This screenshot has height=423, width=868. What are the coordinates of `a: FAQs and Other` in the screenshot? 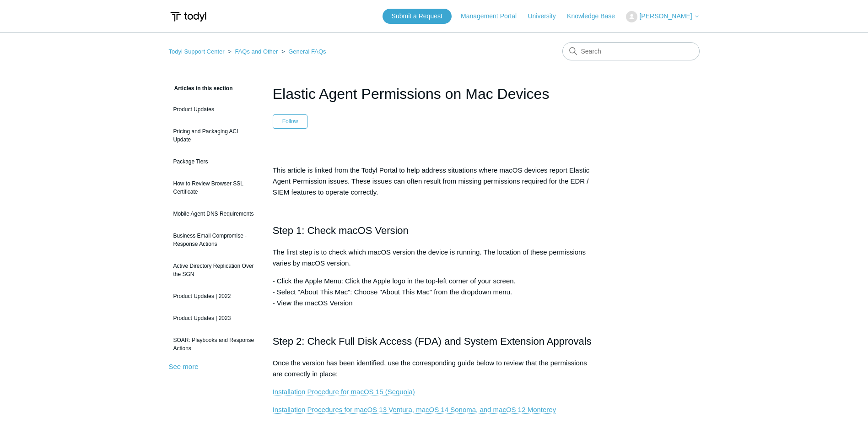 It's located at (257, 51).